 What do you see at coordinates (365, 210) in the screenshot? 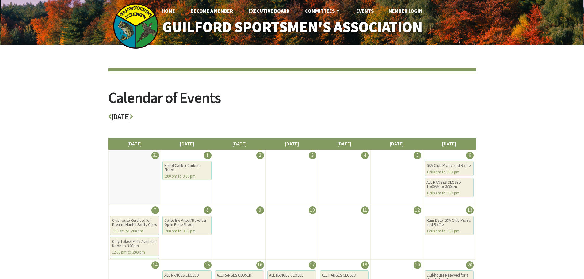
I see `div: 11` at bounding box center [365, 210].